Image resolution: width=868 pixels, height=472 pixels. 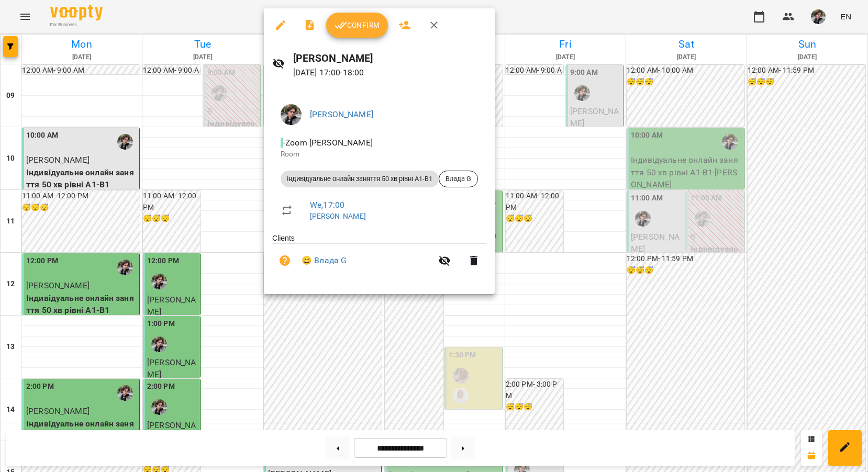 What do you see at coordinates (379, 257) in the screenshot?
I see `ul: Clients` at bounding box center [379, 257].